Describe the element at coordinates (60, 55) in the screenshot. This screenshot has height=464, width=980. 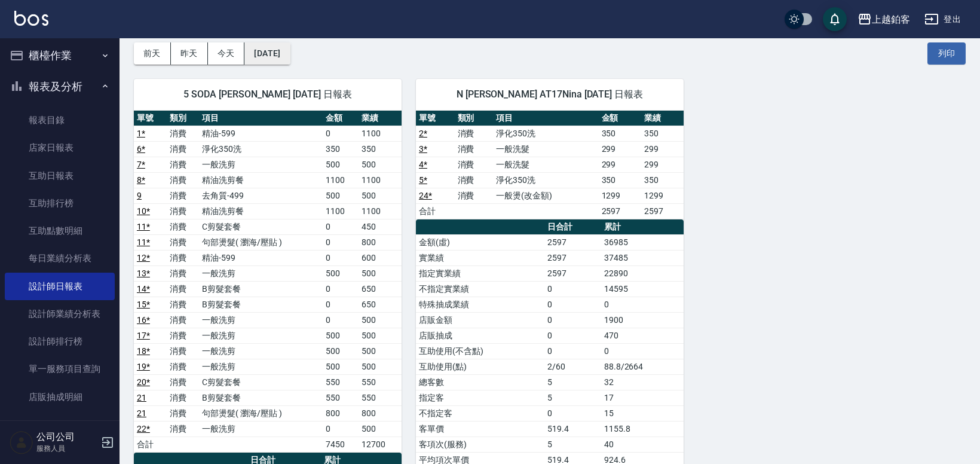
I see `button: 櫃檯作業` at that location.